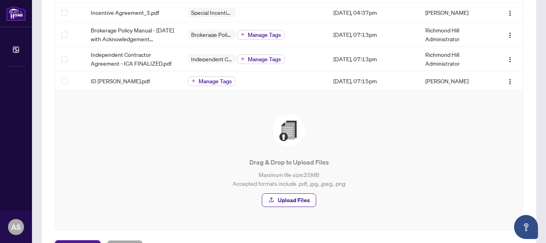  I want to click on img: File Upload, so click(289, 130).